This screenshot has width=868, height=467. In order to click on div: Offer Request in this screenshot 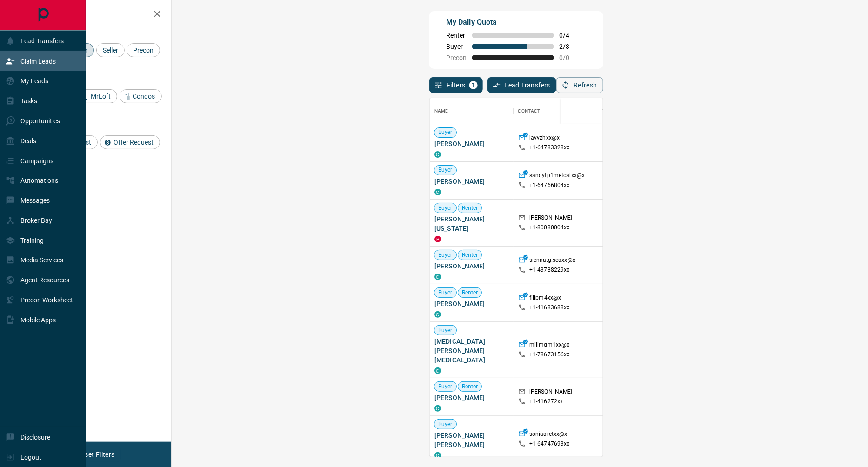, I will do `click(130, 142)`.